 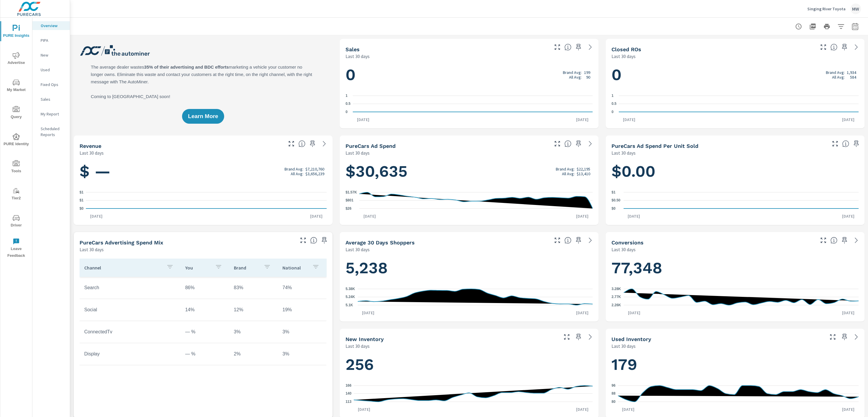 I want to click on div: Fixed Ops, so click(x=51, y=85).